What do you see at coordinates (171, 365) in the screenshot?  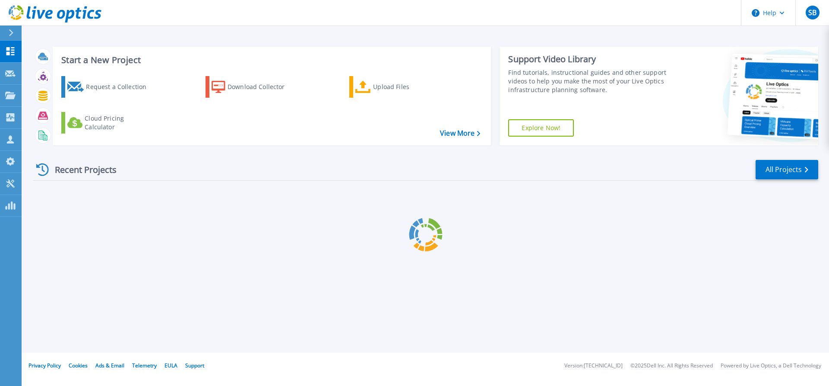 I see `a: EULA` at bounding box center [171, 365].